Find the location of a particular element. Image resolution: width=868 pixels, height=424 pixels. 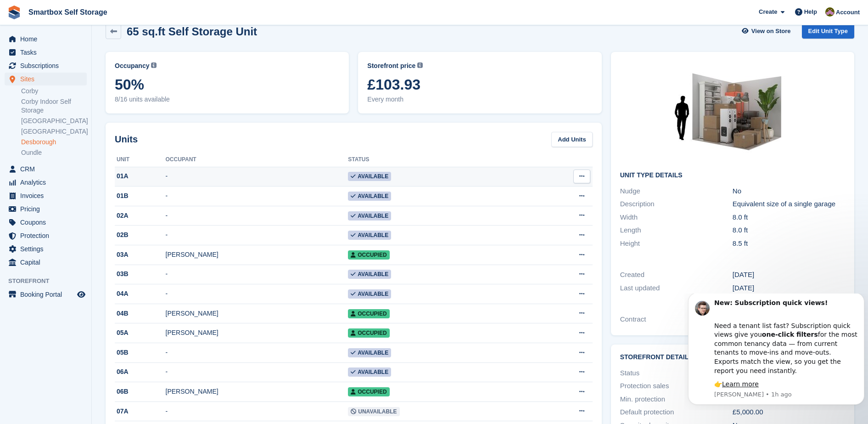

span: Booking Portal is located at coordinates (48, 294).